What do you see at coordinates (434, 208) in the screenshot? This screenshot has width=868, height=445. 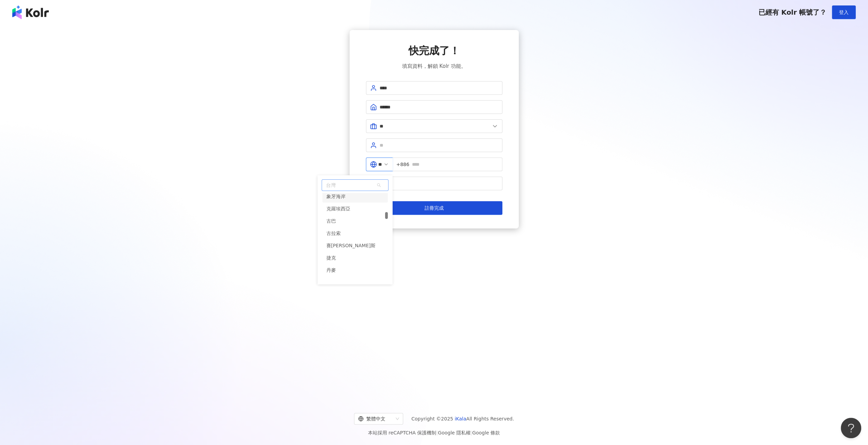 I see `span: 註冊完成` at bounding box center [434, 208].